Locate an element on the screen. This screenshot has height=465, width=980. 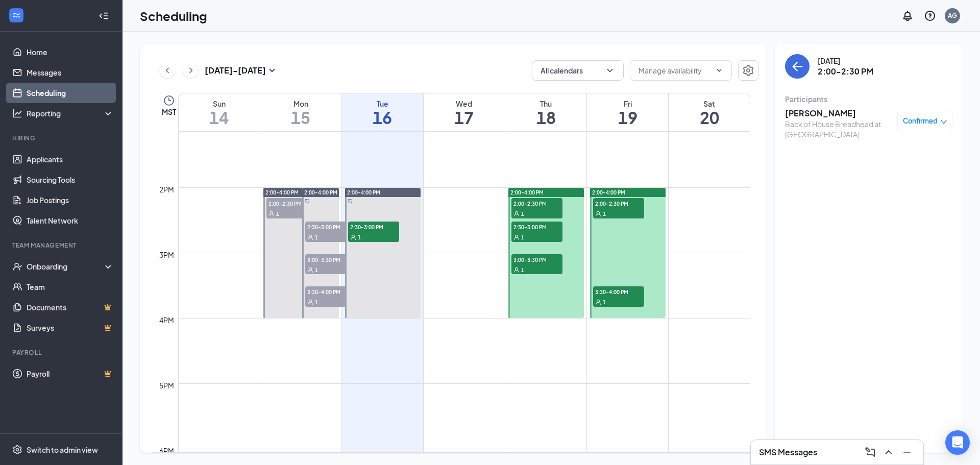
a: September 19, 2025 is located at coordinates (627, 112).